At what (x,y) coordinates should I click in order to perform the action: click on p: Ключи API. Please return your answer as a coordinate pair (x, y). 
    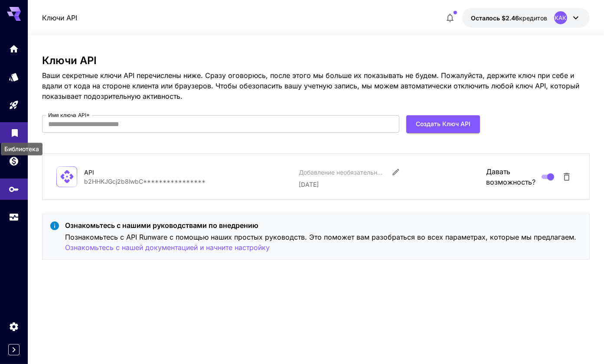
    Looking at the image, I should click on (60, 18).